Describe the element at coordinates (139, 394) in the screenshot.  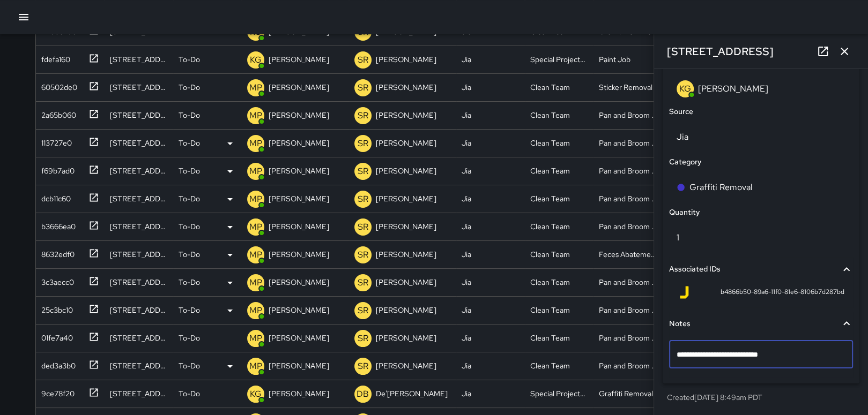
I see `div: 155 Montgomery Street` at that location.